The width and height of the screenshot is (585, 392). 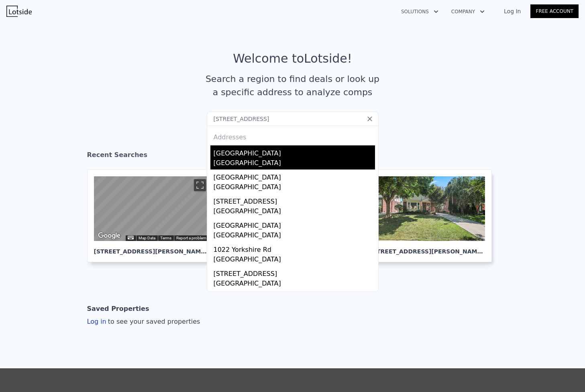 What do you see at coordinates (555, 11) in the screenshot?
I see `a: Free Account` at bounding box center [555, 11].